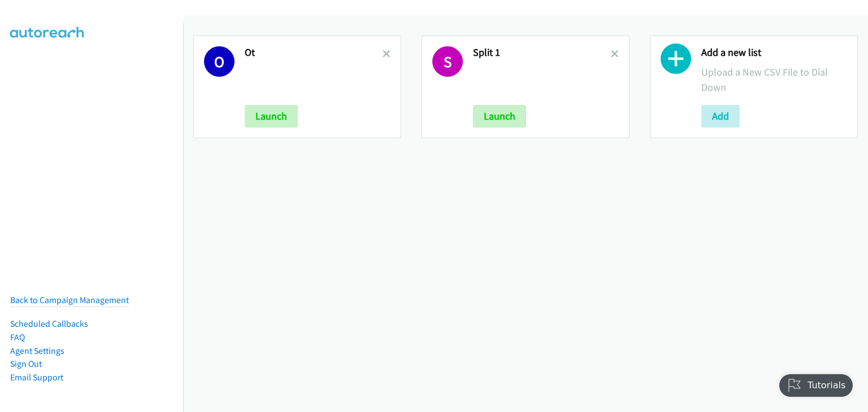  Describe the element at coordinates (774, 79) in the screenshot. I see `p: Upload a New CSV File to Dial Down` at that location.